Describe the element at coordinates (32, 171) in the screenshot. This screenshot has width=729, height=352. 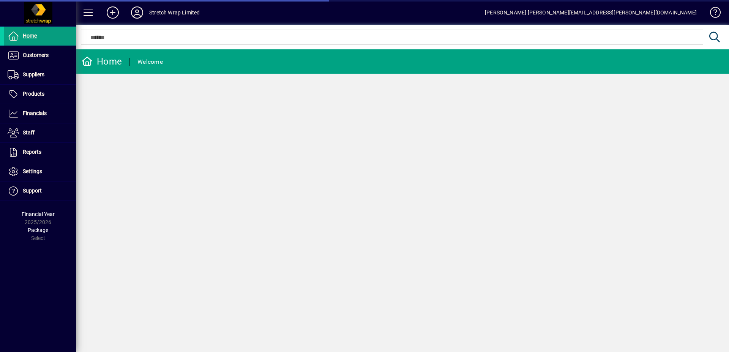
I see `span: Settings` at that location.